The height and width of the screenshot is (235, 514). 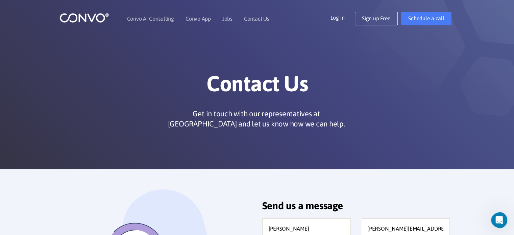 I want to click on img: logo_1.png, so click(x=84, y=18).